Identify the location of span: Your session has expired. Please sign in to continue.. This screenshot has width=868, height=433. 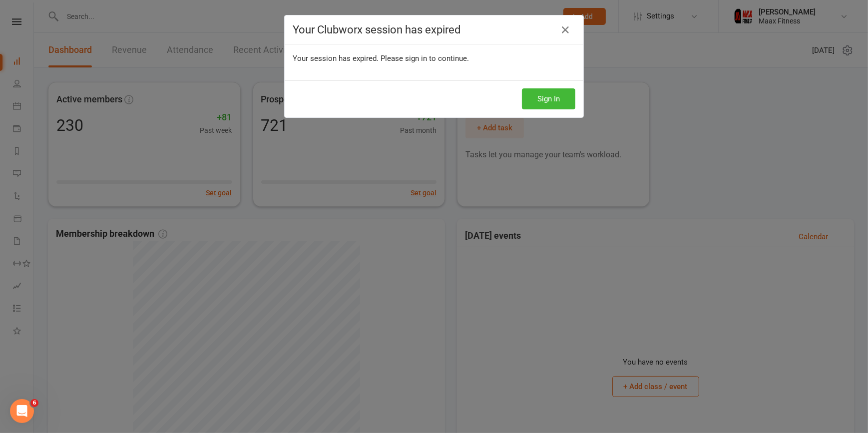
(381, 59).